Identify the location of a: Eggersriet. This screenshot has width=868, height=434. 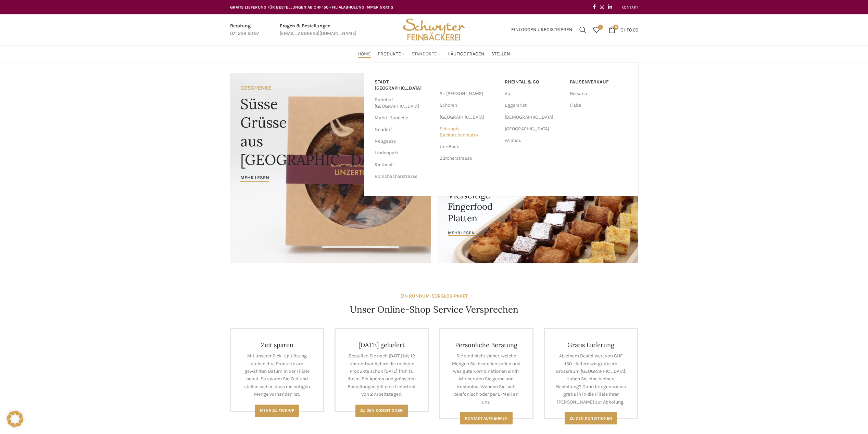
(534, 105).